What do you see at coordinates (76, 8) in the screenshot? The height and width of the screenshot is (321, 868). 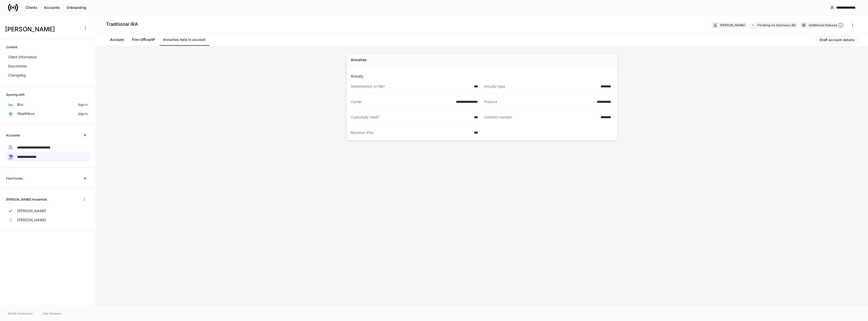 I see `div: Onboarding` at bounding box center [76, 8].